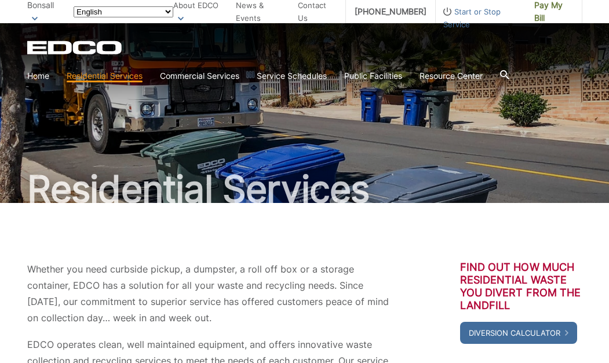 The image size is (609, 363). Describe the element at coordinates (373, 76) in the screenshot. I see `a: Public Facilities` at that location.